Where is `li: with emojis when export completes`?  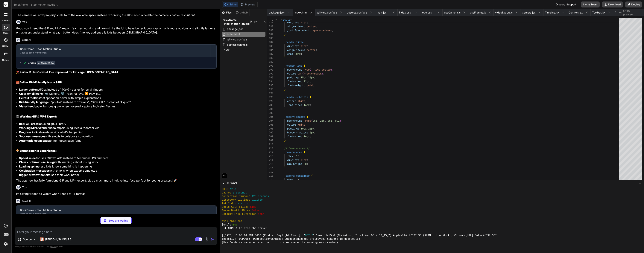
li: with emojis when export completes is located at coordinates (118, 171).